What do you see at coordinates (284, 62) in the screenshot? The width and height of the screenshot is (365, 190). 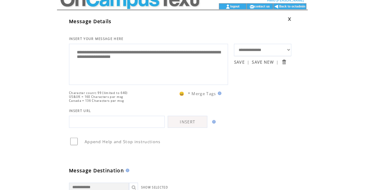 I see `input: Submit` at bounding box center [284, 62].